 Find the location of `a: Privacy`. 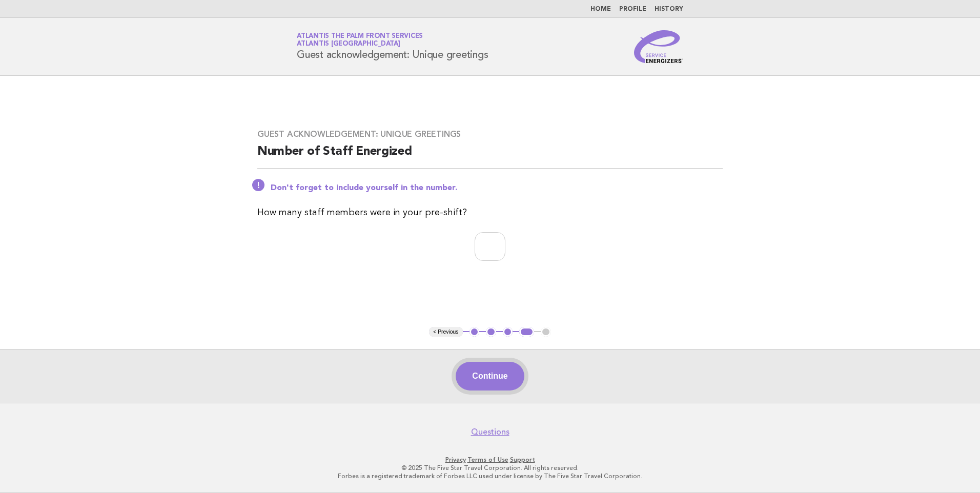

a: Privacy is located at coordinates (455, 460).